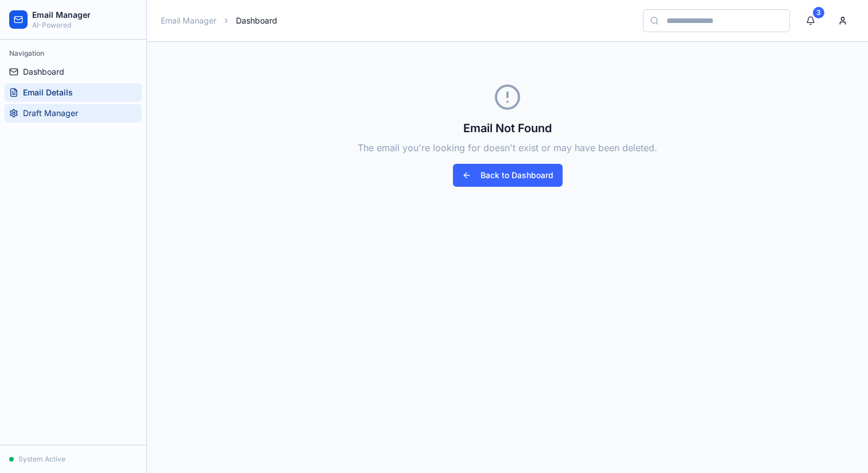 Image resolution: width=868 pixels, height=473 pixels. Describe the element at coordinates (73, 93) in the screenshot. I see `a: Email Details` at that location.